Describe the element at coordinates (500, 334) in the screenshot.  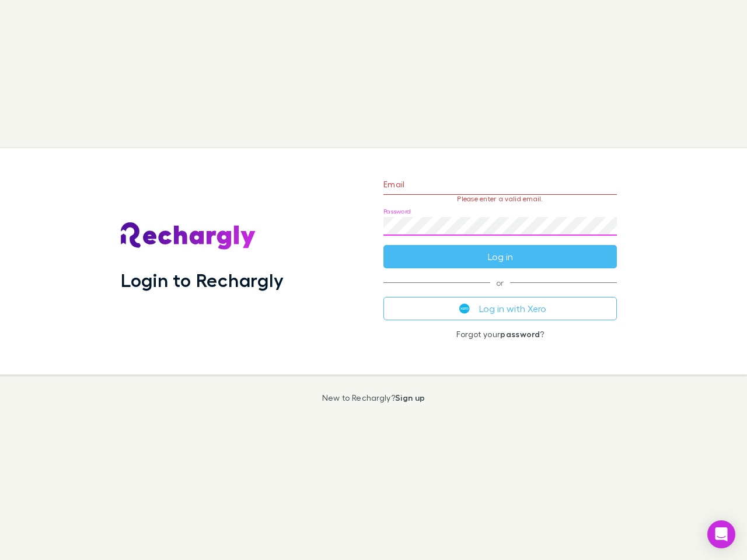
I see `p: Forgot your ?` at that location.